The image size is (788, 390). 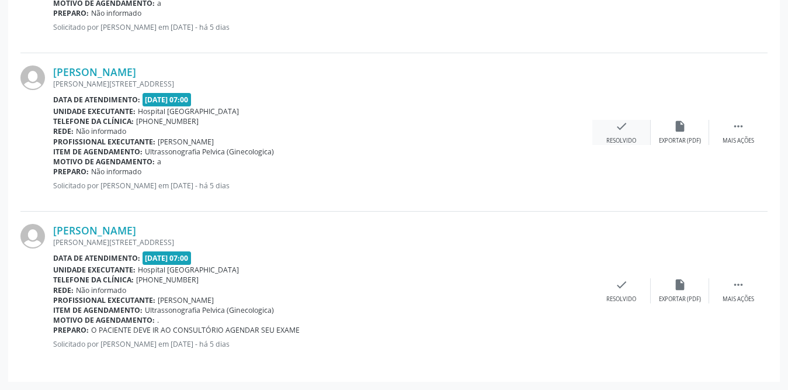 What do you see at coordinates (159, 161) in the screenshot?
I see `span: a` at bounding box center [159, 161].